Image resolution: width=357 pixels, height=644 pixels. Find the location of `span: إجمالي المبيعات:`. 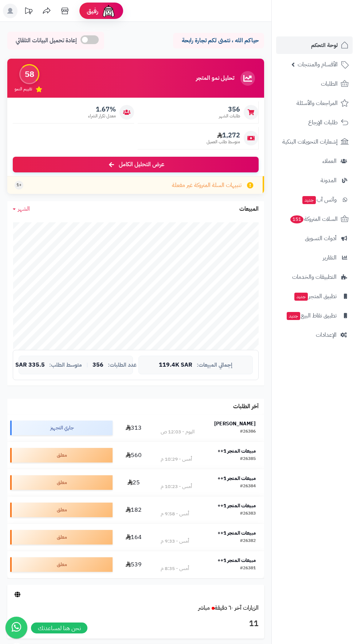

span: إجمالي المبيعات: is located at coordinates (215, 365).